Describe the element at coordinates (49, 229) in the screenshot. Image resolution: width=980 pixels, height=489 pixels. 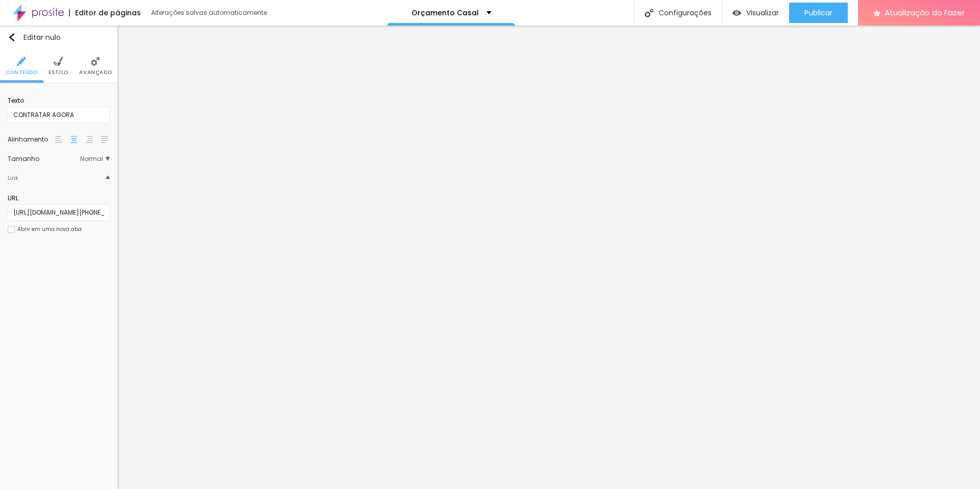
I see `font: Abrir em uma nova aba` at that location.